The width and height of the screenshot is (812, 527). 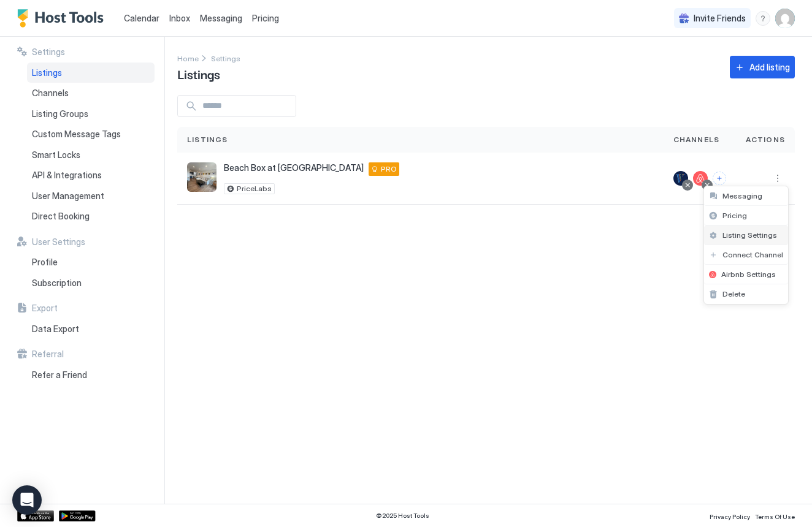 What do you see at coordinates (735, 215) in the screenshot?
I see `span: Pricing` at bounding box center [735, 215].